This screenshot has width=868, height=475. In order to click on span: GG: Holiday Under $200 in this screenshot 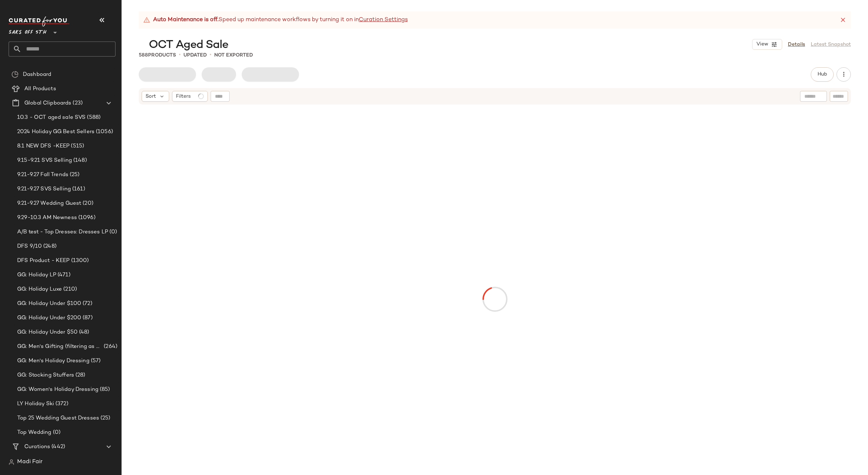, I will do `click(49, 318)`.